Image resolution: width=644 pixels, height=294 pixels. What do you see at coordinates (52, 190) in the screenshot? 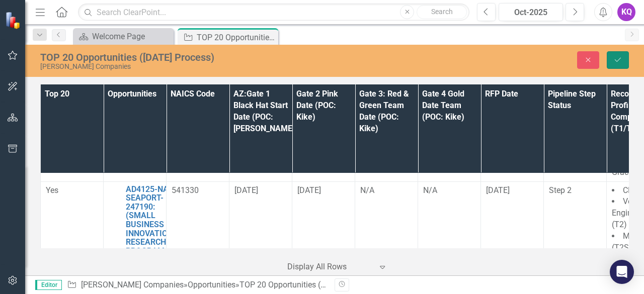
I see `span: Yes` at bounding box center [52, 190].